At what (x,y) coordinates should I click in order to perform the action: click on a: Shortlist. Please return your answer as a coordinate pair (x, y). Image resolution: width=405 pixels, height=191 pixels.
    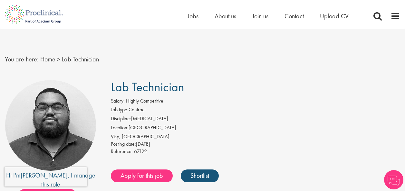
    Looking at the image, I should click on (200, 176).